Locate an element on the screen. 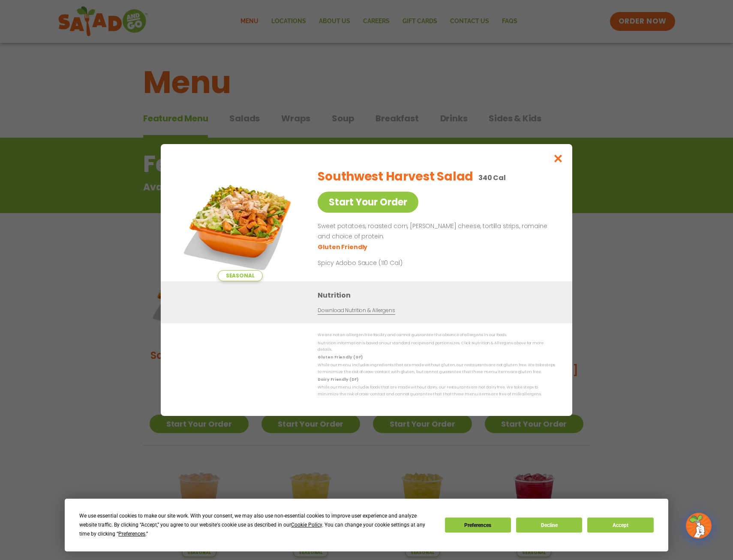  p: While our menu includes ingredients that are made without gluten, our restaurants are not gluten ... is located at coordinates (437, 368).